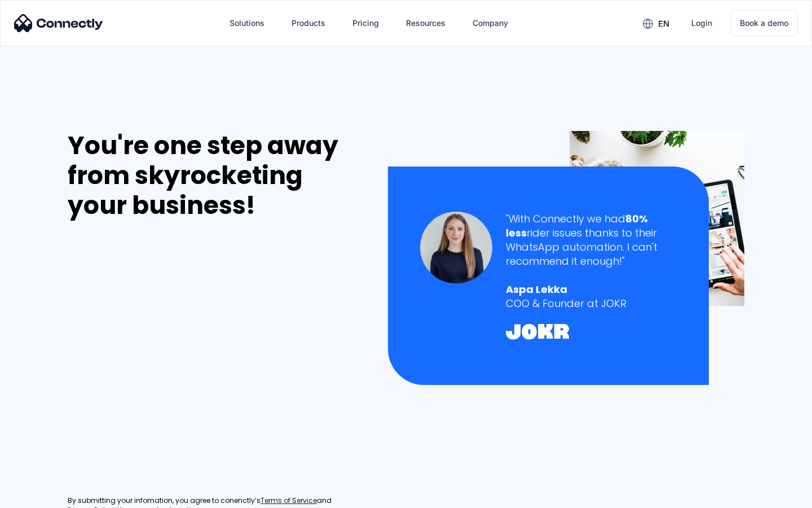  What do you see at coordinates (59, 23) in the screenshot?
I see `img: Connectly Logo` at bounding box center [59, 23].